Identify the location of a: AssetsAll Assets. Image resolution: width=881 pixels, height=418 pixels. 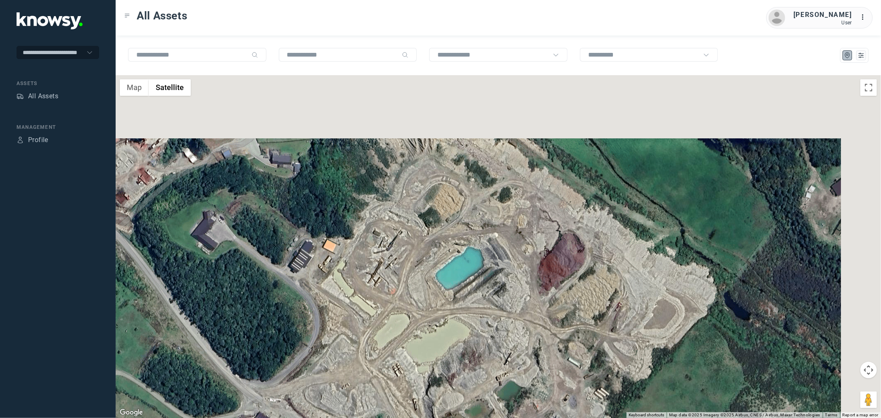
(37, 96).